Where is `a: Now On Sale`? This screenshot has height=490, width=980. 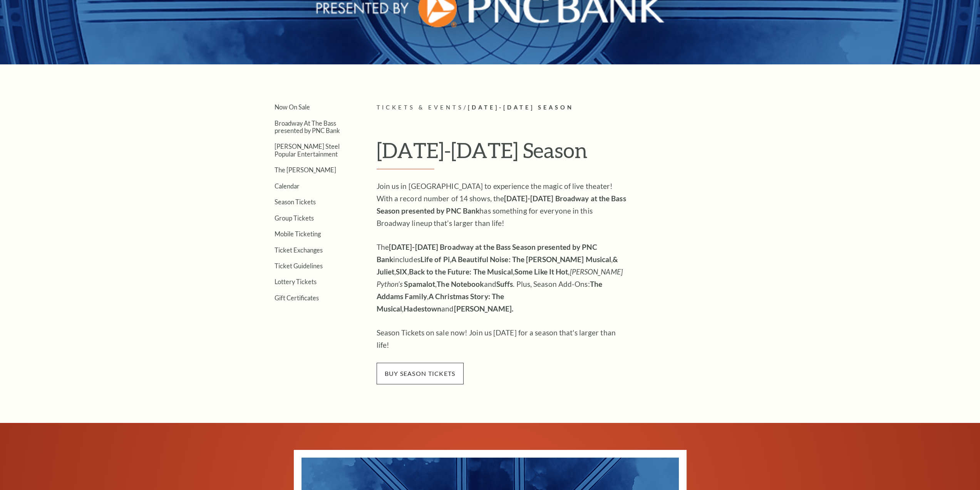 a: Now On Sale is located at coordinates (292, 107).